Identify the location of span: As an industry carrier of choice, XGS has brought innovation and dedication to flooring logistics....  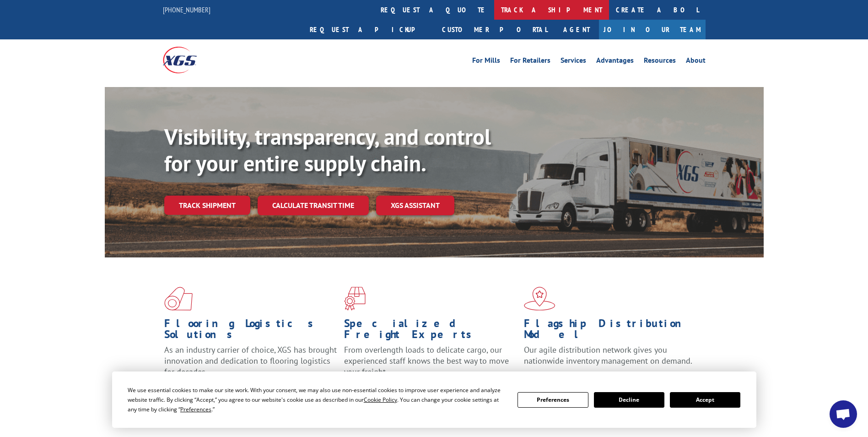
(250, 360).